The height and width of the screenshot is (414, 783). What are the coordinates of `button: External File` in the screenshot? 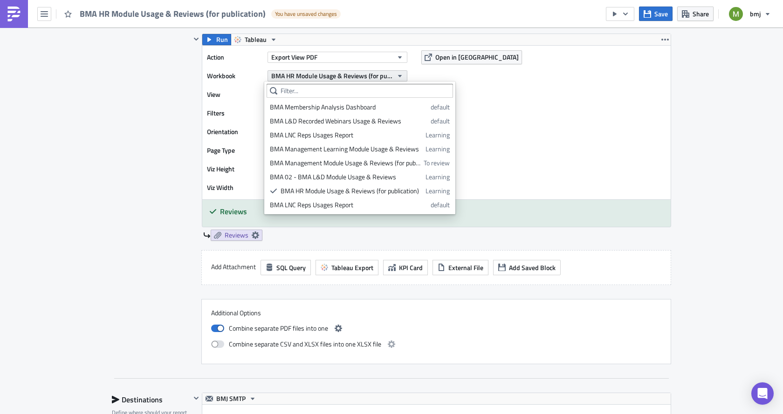 It's located at (460, 267).